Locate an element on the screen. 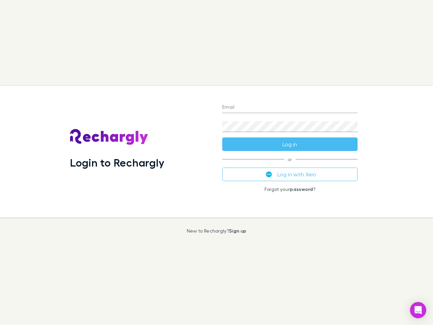 This screenshot has width=433, height=325. button: Log in is located at coordinates (290, 144).